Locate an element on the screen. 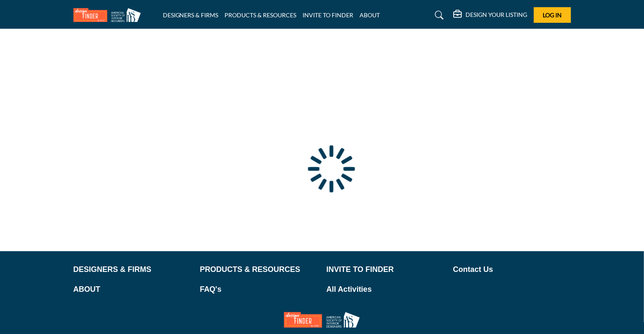 The image size is (644, 334). a: All Activities is located at coordinates (385, 289).